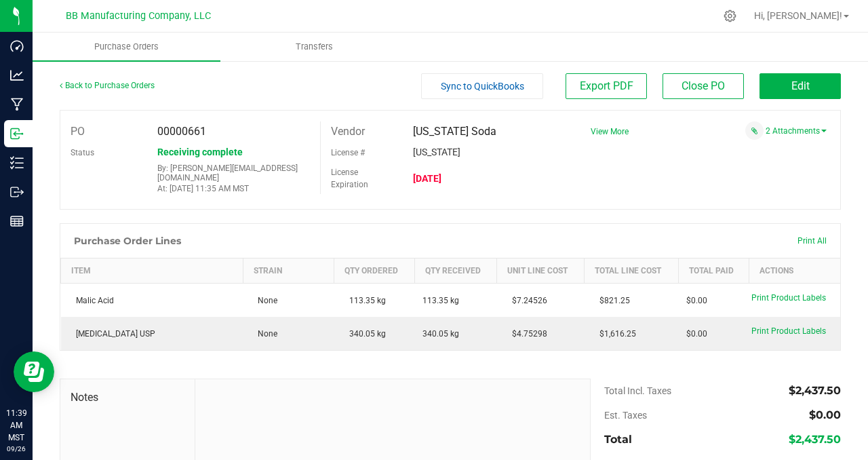 The image size is (868, 460). I want to click on th: Qty Received, so click(455, 271).